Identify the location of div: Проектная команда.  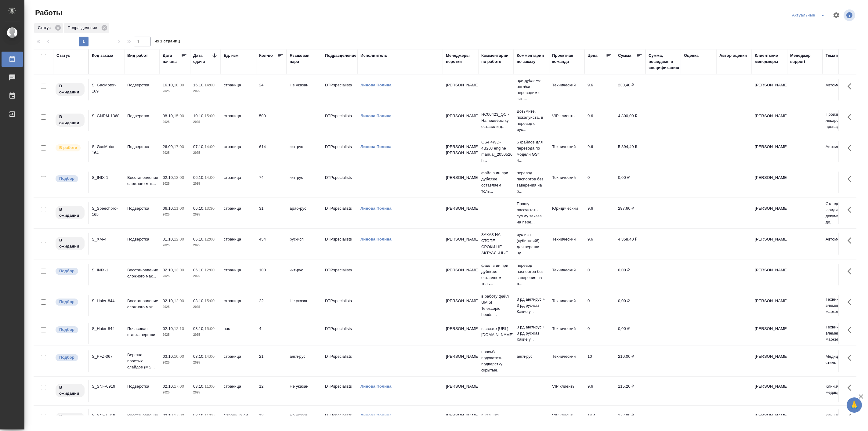
(567, 59).